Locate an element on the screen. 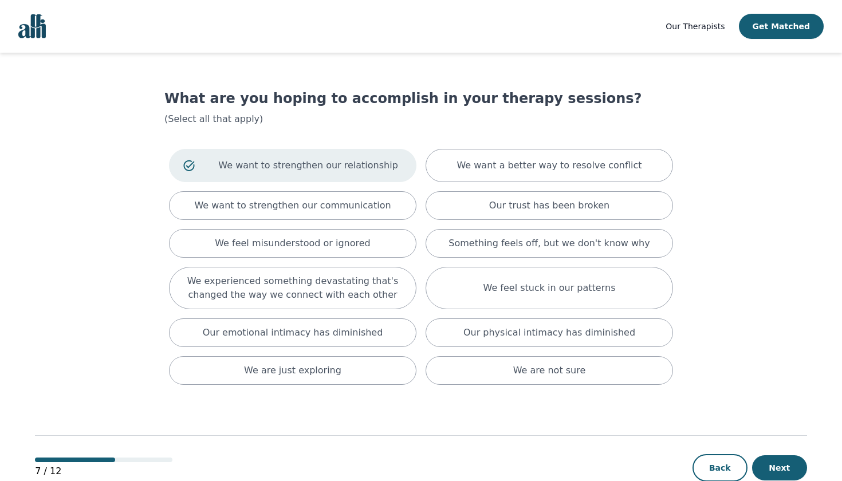 This screenshot has width=842, height=481. p: We feel stuck in our patterns is located at coordinates (549, 288).